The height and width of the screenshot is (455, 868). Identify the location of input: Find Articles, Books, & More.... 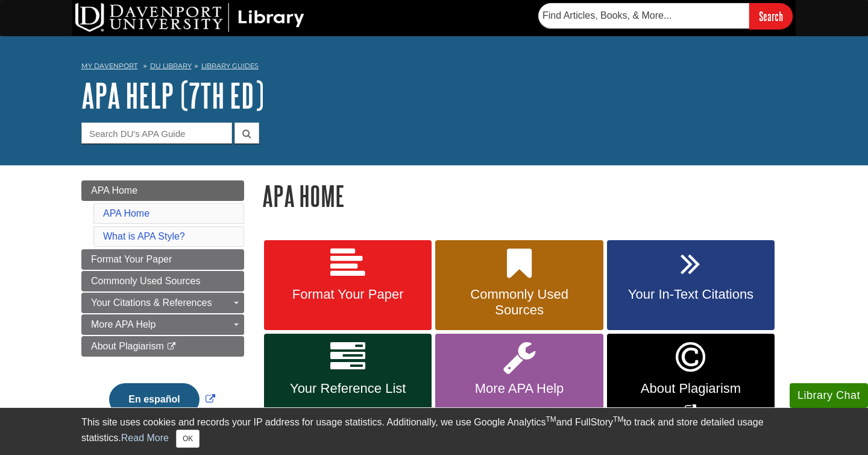
(644, 16).